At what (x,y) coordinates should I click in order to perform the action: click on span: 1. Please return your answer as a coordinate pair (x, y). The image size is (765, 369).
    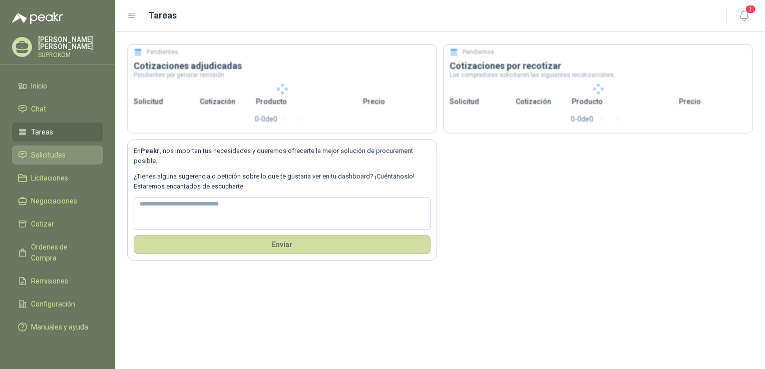
    Looking at the image, I should click on (750, 9).